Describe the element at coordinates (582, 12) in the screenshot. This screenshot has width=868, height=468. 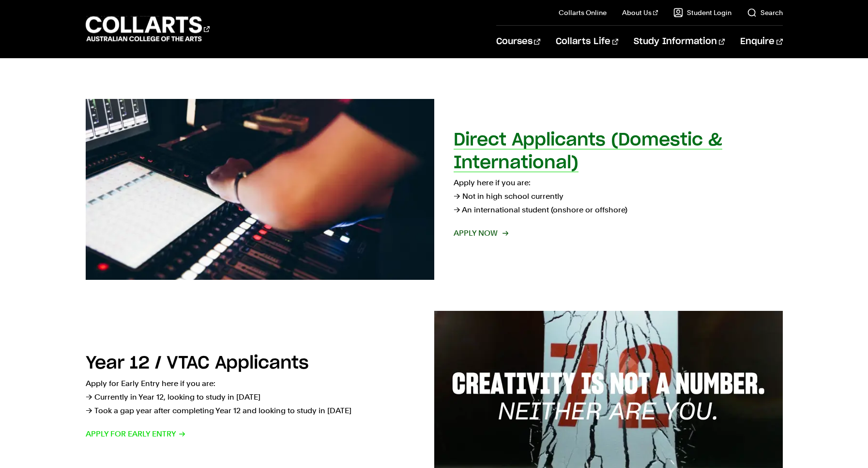
I see `a: Collarts Online` at that location.